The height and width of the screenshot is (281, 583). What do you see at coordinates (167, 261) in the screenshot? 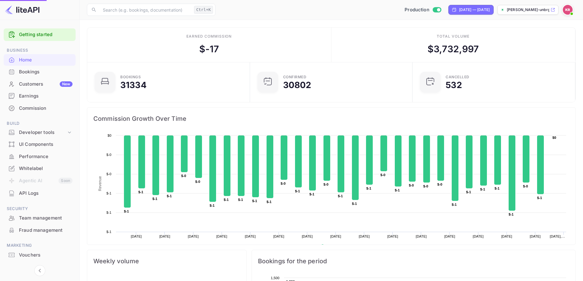
I see `span: Weekly volume` at bounding box center [167, 261].